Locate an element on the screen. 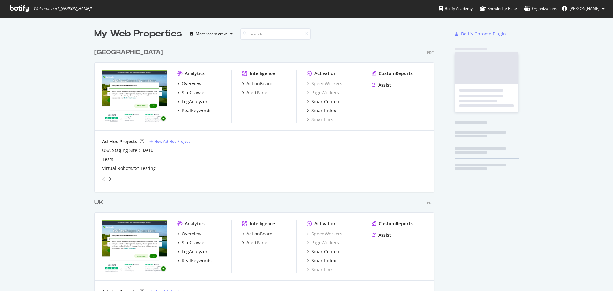  button: Most recent crawl is located at coordinates (211, 34).